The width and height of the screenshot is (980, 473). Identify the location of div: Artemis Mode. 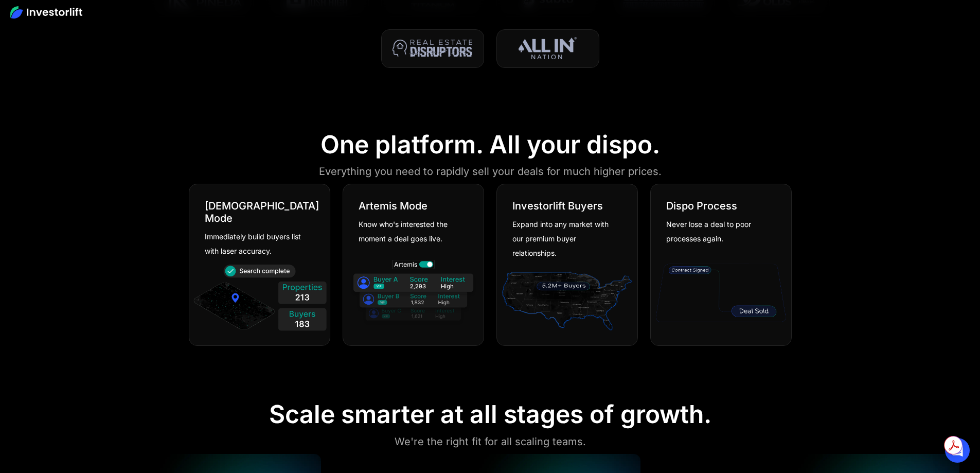
(393, 206).